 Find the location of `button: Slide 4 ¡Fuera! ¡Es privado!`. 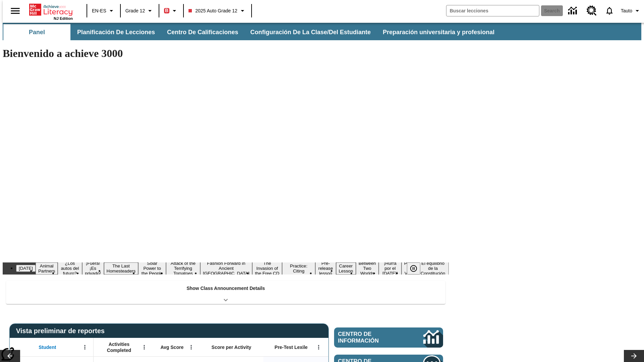

button: Slide 4 ¡Fuera! ¡Es privado! is located at coordinates (93, 269).